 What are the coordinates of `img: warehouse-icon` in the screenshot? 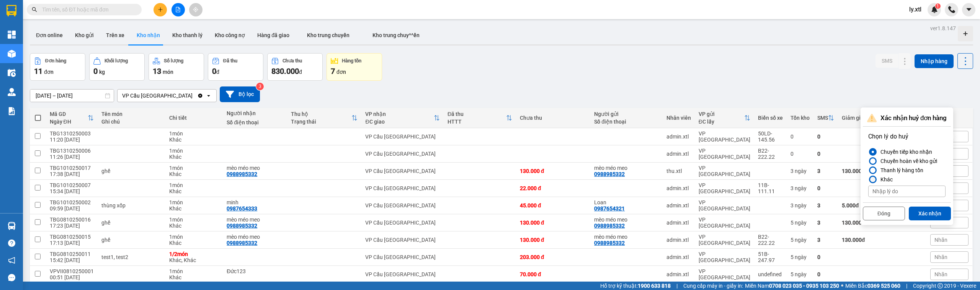 It's located at (11, 53).